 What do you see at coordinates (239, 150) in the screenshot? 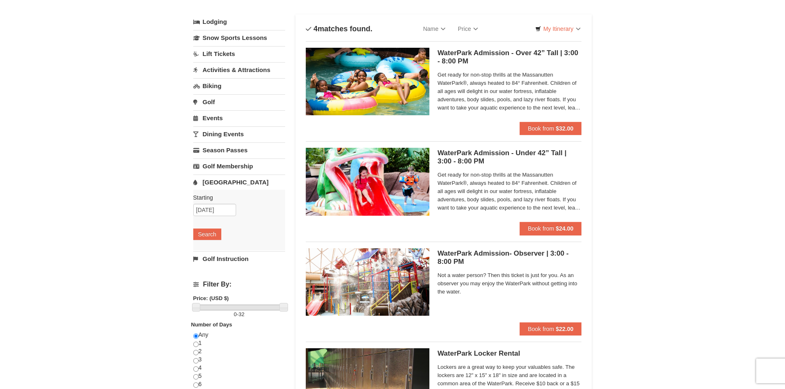
I see `a: Season Passes` at bounding box center [239, 150].